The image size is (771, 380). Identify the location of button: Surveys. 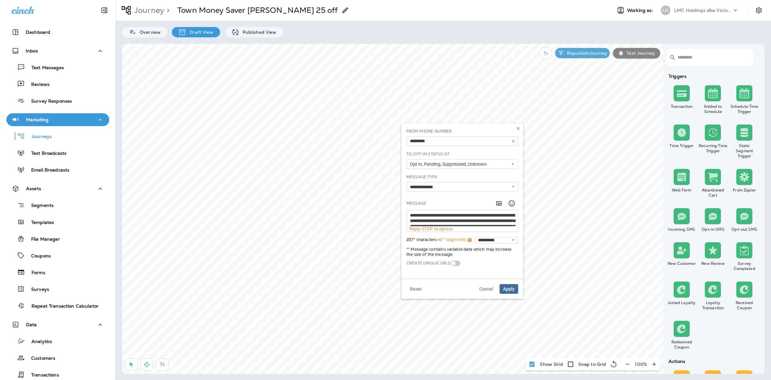
(58, 289).